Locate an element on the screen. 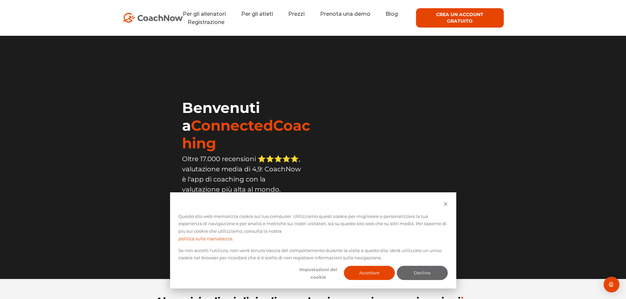  font: Prezzi is located at coordinates (296, 14).